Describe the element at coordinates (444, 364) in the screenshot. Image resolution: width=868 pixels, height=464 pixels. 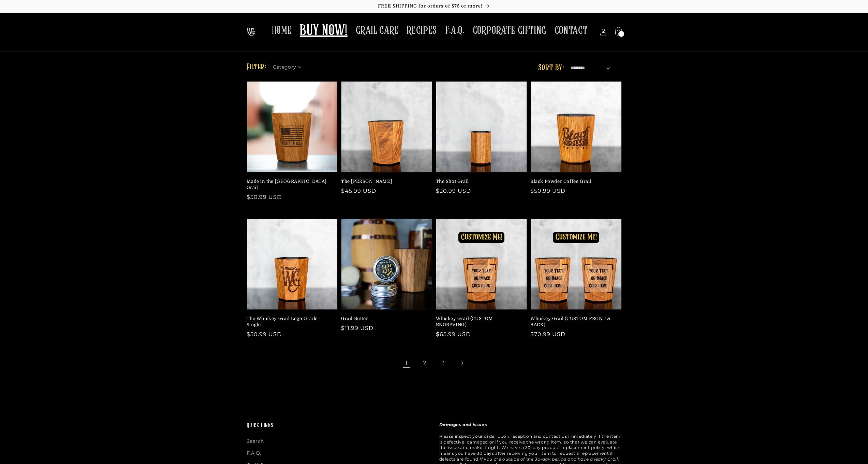
I see `a: Page 3` at that location.